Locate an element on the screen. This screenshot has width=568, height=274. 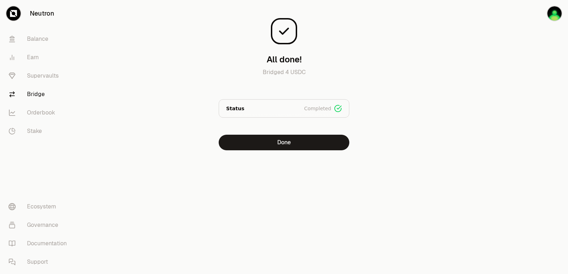
p: Bridged 4 USDC is located at coordinates (284, 77).